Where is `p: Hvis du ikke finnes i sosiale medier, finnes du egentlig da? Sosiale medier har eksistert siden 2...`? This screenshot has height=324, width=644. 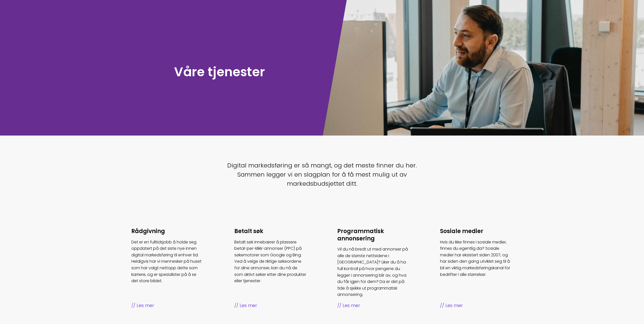
p: Hvis du ikke finnes i sosiale medier, finnes du egentlig da? Sosiale medier har eksistert siden 2... is located at coordinates (476, 258).